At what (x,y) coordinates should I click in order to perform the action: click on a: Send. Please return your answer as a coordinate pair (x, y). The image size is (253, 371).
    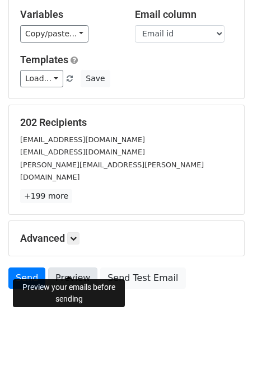
    Looking at the image, I should click on (27, 278).